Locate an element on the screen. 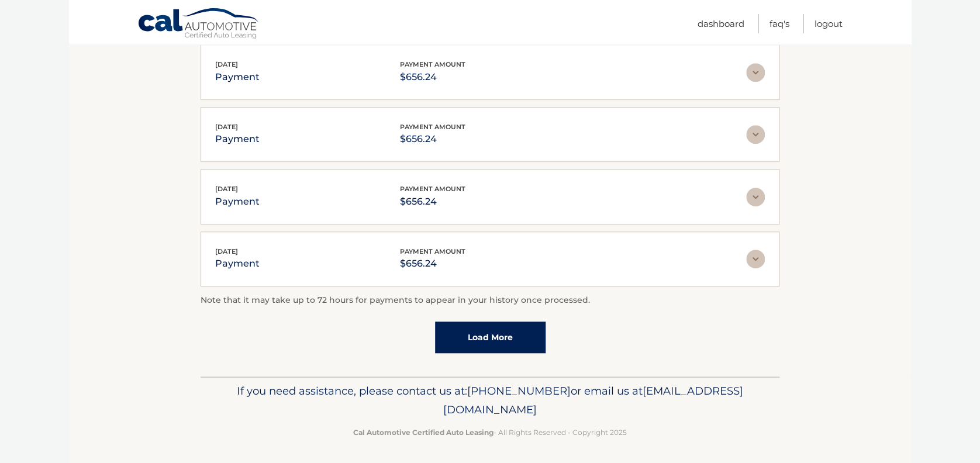  p: - All Rights Reserved - Copyright 2025 is located at coordinates (490, 432).